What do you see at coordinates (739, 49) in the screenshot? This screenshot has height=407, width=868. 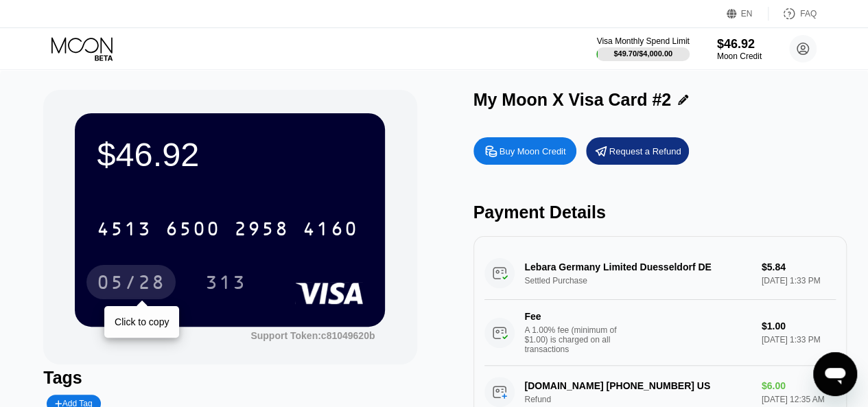 I see `div: $46.92Moon Credit` at bounding box center [739, 49].